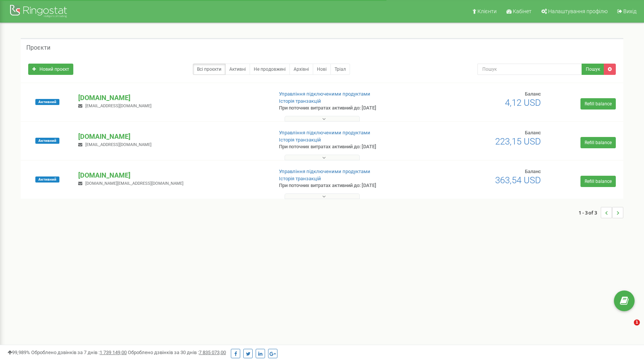  What do you see at coordinates (487, 11) in the screenshot?
I see `span: Клієнти` at bounding box center [487, 11].